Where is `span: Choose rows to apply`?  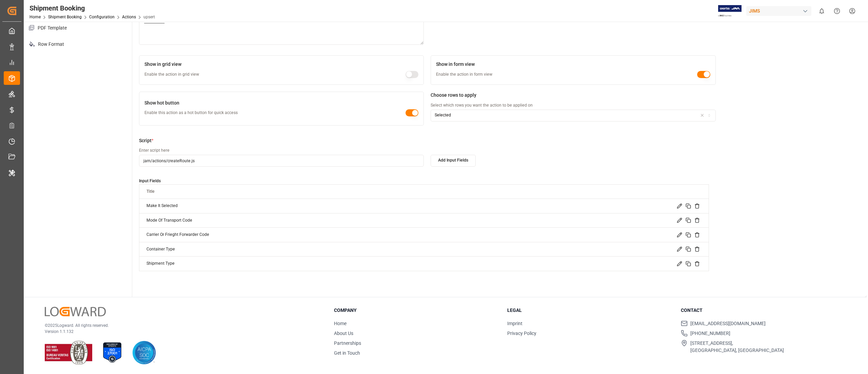 span: Choose rows to apply is located at coordinates (453, 95).